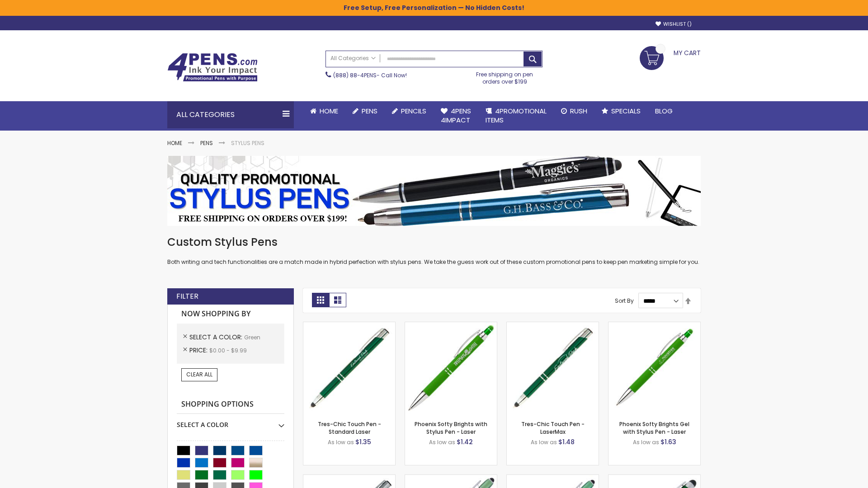 The image size is (868, 488). I want to click on a: Specials, so click(621, 111).